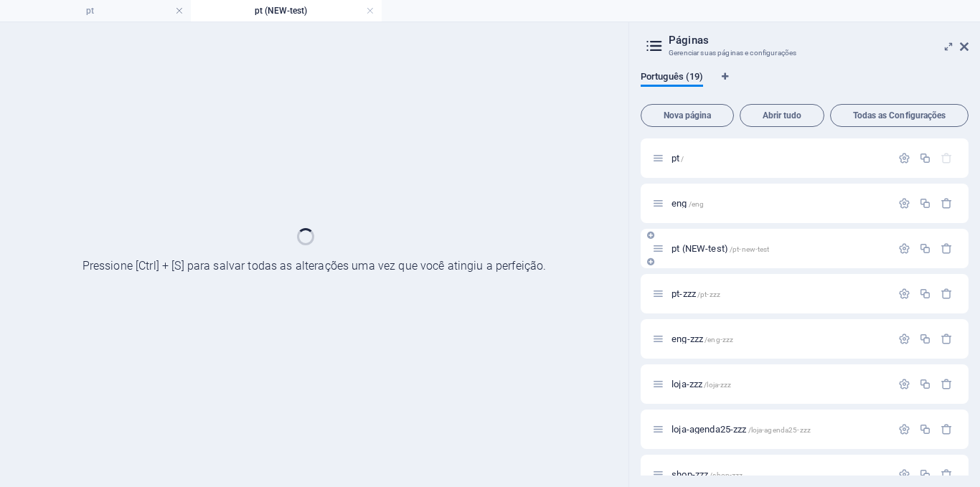 The width and height of the screenshot is (980, 487). Describe the element at coordinates (804, 85) in the screenshot. I see `div: Guia de Idiomas` at that location.